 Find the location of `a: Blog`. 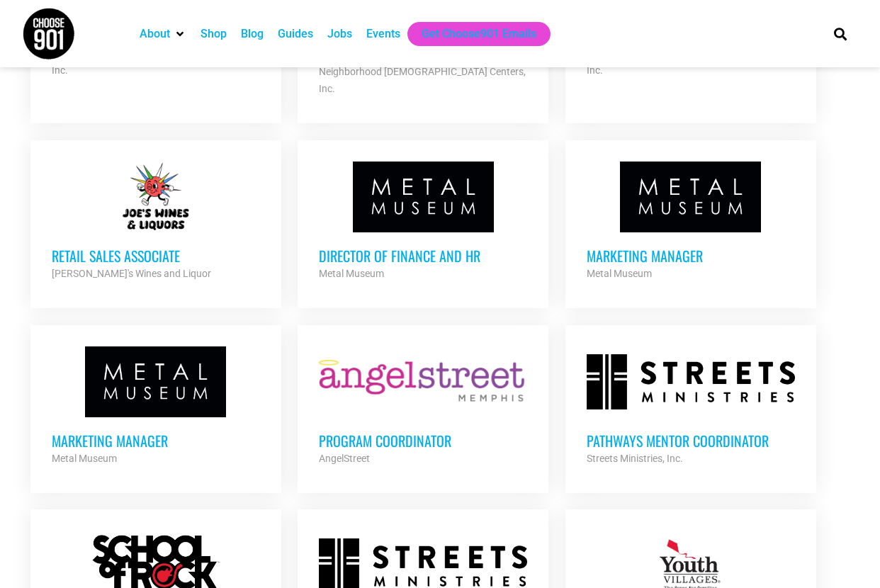

a: Blog is located at coordinates (252, 34).